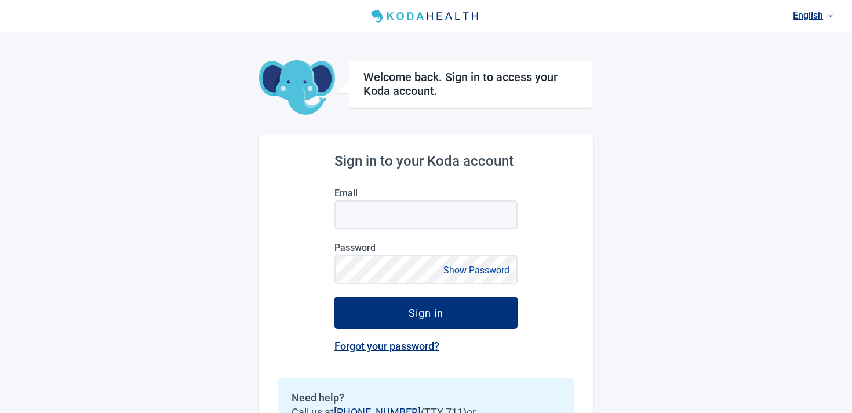 The image size is (852, 413). I want to click on a: Forgot your password?, so click(387, 346).